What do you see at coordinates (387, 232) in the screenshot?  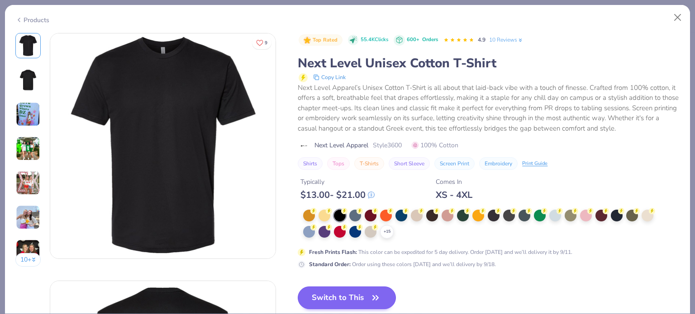 I see `span: + 15` at bounding box center [387, 232].